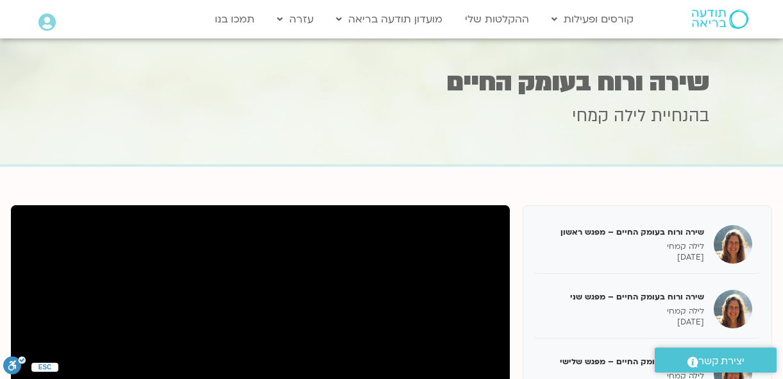 This screenshot has width=783, height=379. What do you see at coordinates (593, 19) in the screenshot?
I see `a: קורסים ופעילות` at bounding box center [593, 19].